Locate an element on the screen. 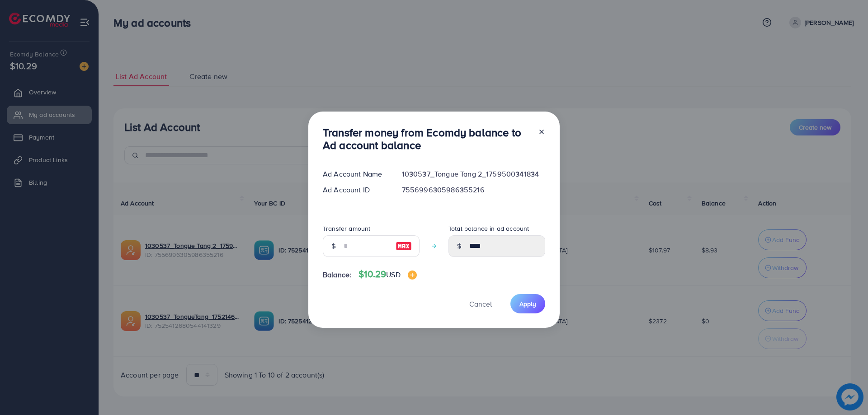  button: Cancel is located at coordinates (481, 303).